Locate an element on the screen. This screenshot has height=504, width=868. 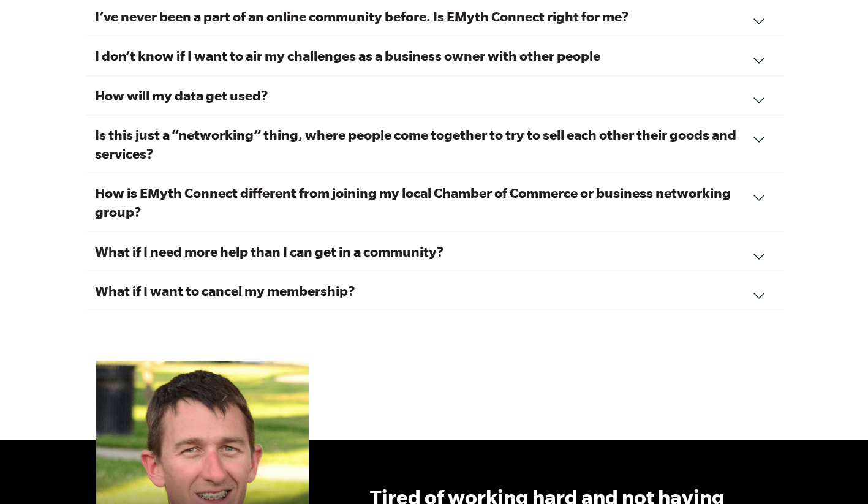
h3: What if I need more help than I can get in a community? is located at coordinates (434, 251).